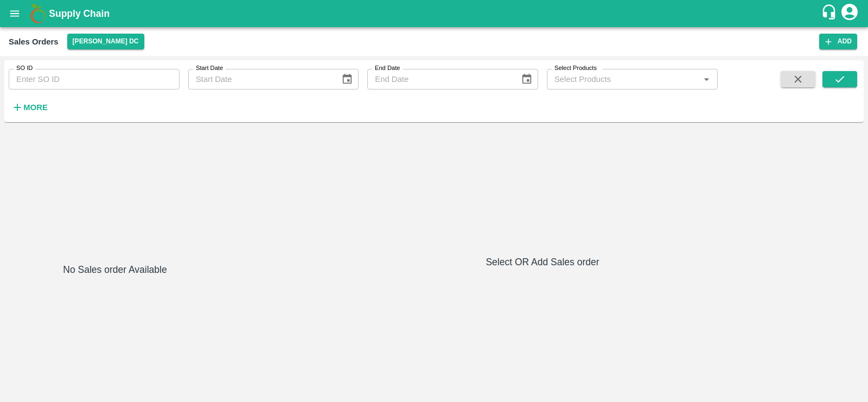 This screenshot has width=868, height=402. What do you see at coordinates (435, 13) in the screenshot?
I see `a: Supply Chain` at bounding box center [435, 13].